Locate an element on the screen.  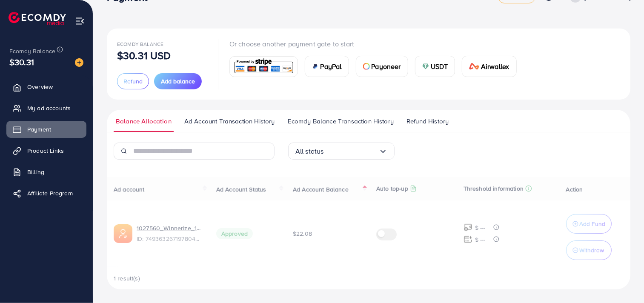
a: cardPayPal is located at coordinates (327, 66).